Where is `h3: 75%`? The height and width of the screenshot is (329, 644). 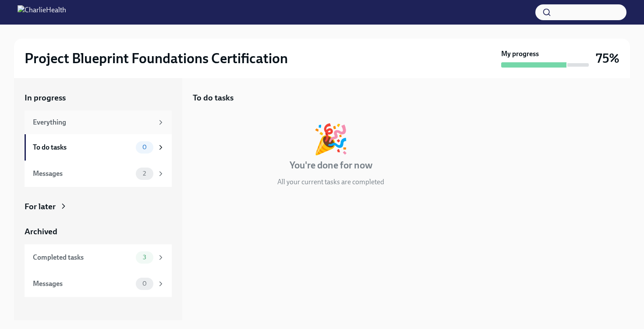 h3: 75% is located at coordinates (607, 58).